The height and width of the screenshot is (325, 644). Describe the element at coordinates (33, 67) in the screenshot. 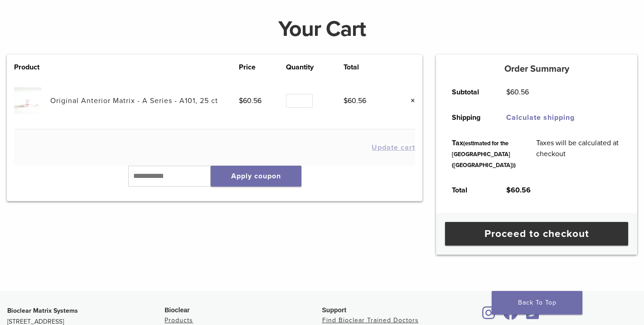

I see `th: Product` at that location.